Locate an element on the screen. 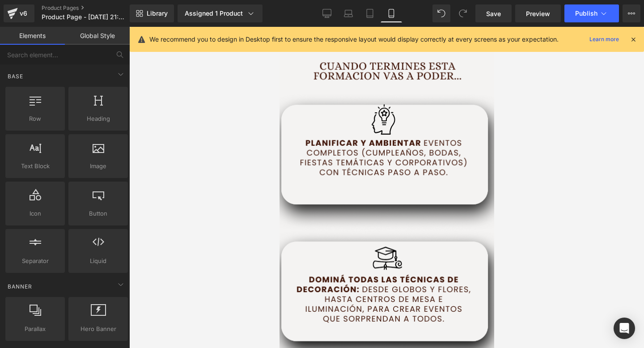 The image size is (644, 348). span: Publish is located at coordinates (586, 13).